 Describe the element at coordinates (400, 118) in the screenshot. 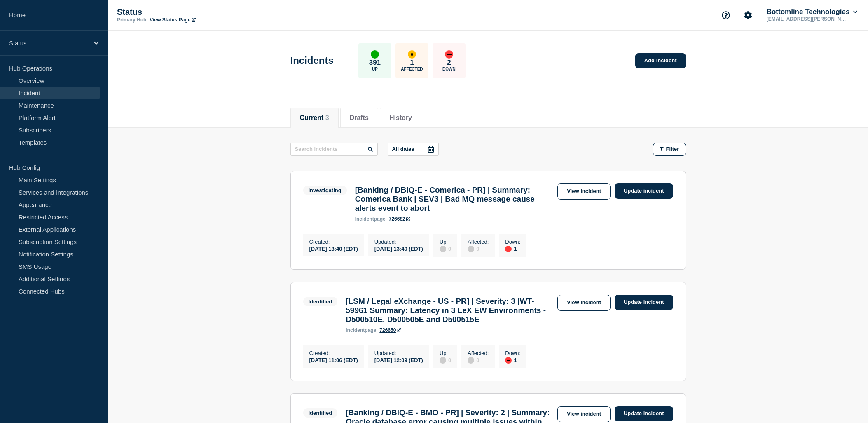

I see `button: History` at that location.